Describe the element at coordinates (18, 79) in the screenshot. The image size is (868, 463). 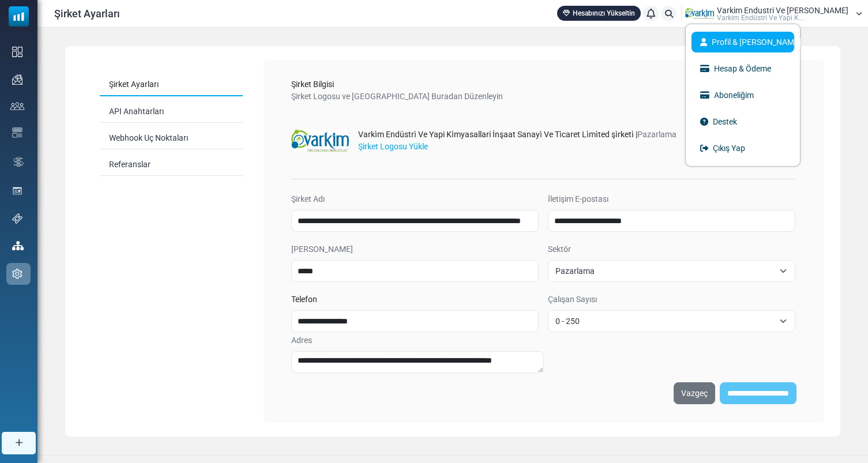
I see `img: campaigns-icon.png` at that location.